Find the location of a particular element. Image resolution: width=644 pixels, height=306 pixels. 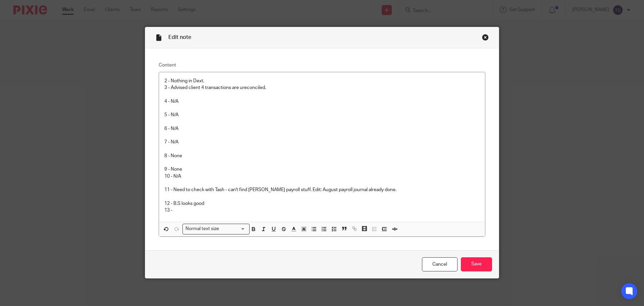

span: Normal text size is located at coordinates (202, 229).